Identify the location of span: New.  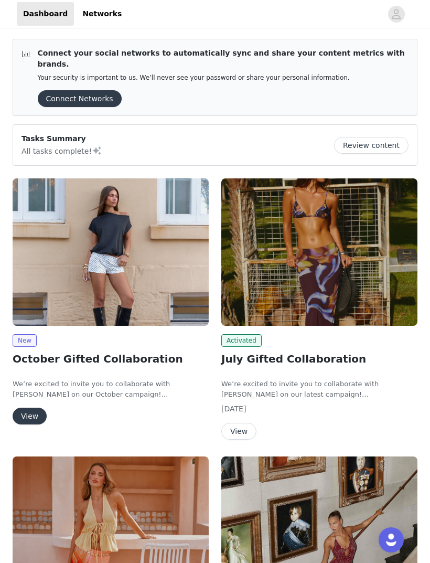
(25, 340).